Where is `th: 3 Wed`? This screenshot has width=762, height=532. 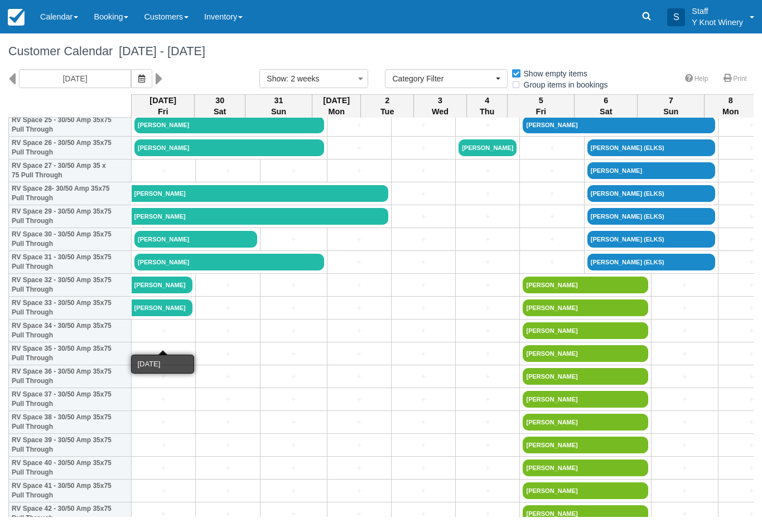
th: 3 Wed is located at coordinates (439, 106).